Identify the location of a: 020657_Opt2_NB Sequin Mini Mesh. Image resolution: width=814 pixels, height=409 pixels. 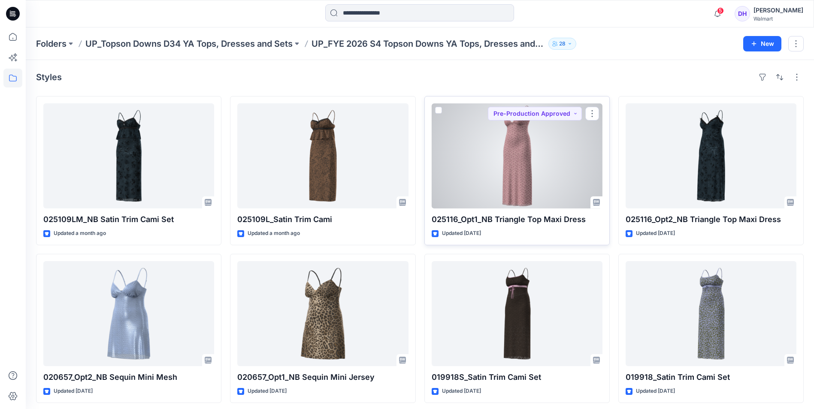
(129, 314).